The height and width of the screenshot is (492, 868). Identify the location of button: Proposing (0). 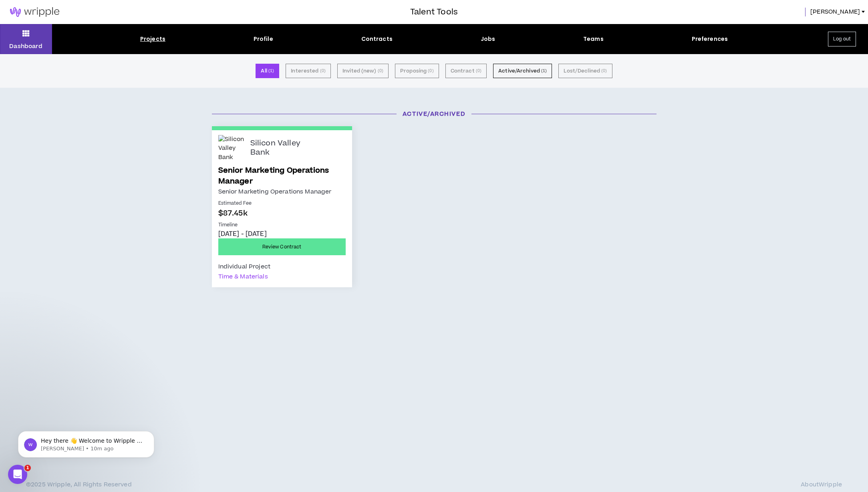
(417, 71).